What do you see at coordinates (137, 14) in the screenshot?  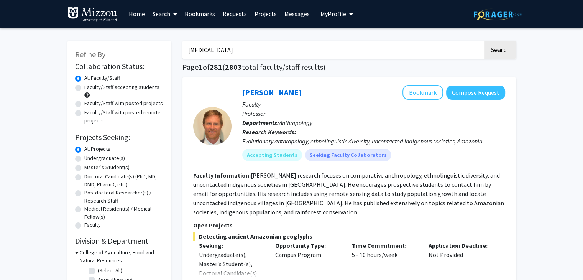 I see `a: Home` at bounding box center [137, 14].